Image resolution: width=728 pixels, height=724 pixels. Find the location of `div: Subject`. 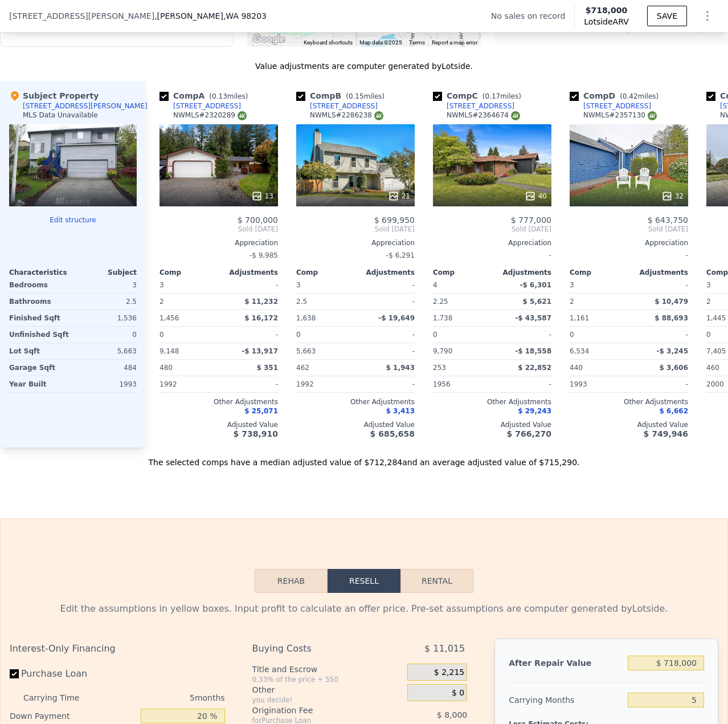

div: Subject is located at coordinates (105, 272).